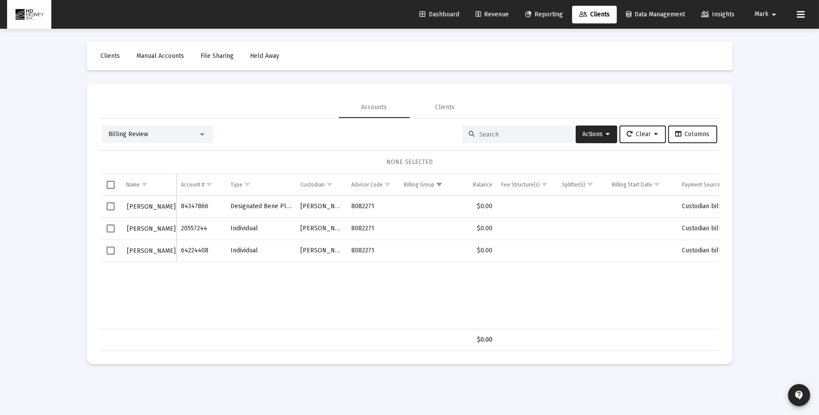 Image resolution: width=819 pixels, height=415 pixels. What do you see at coordinates (161, 56) in the screenshot?
I see `span: Manual Accounts` at bounding box center [161, 56].